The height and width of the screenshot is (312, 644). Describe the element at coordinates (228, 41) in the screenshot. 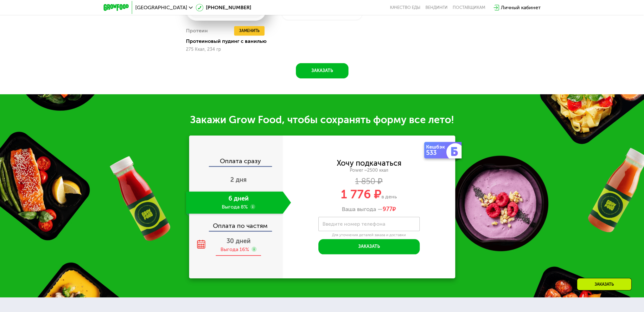

I see `div: Протеиновый пудинг с ванилью` at that location.